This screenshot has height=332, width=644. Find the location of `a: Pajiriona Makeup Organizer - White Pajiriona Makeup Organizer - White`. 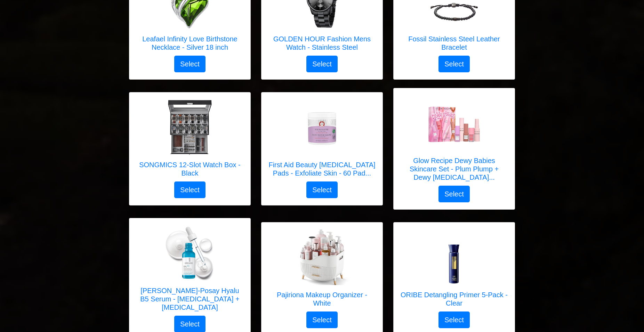

a: Pajiriona Makeup Organizer - White Pajiriona Makeup Organizer - White is located at coordinates (322, 270).